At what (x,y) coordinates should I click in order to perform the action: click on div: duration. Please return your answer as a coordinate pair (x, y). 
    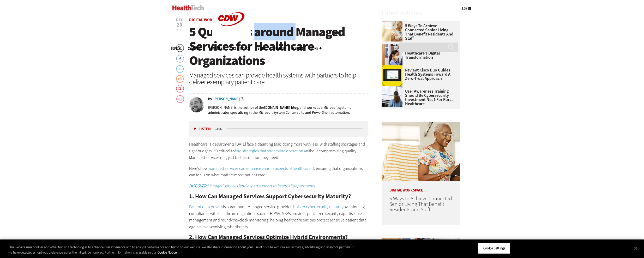
    Looking at the image, I should click on (219, 129).